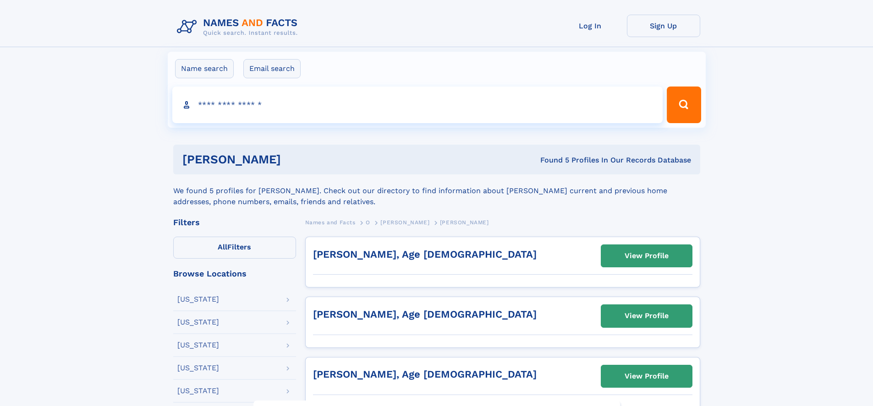  I want to click on label: Email search, so click(272, 69).